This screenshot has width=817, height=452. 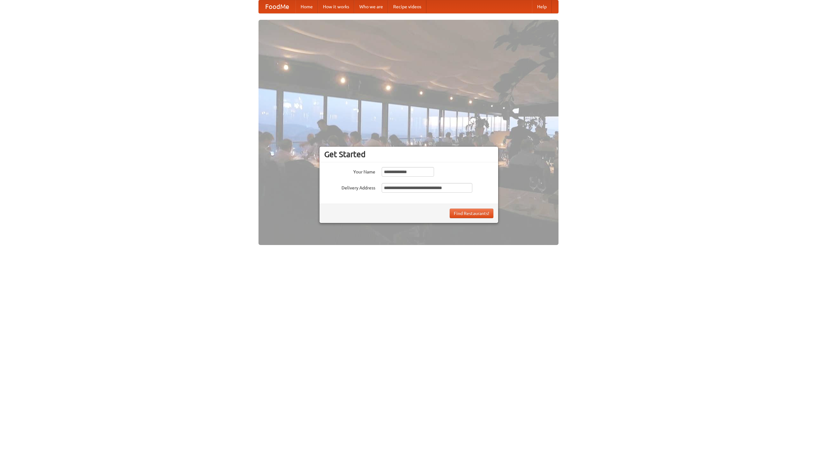 What do you see at coordinates (336, 7) in the screenshot?
I see `a: How it works` at bounding box center [336, 7].